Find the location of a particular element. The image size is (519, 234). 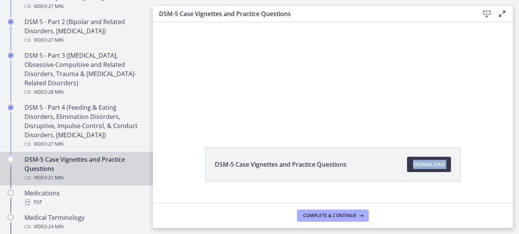

button: Complete & continue is located at coordinates (333, 216).